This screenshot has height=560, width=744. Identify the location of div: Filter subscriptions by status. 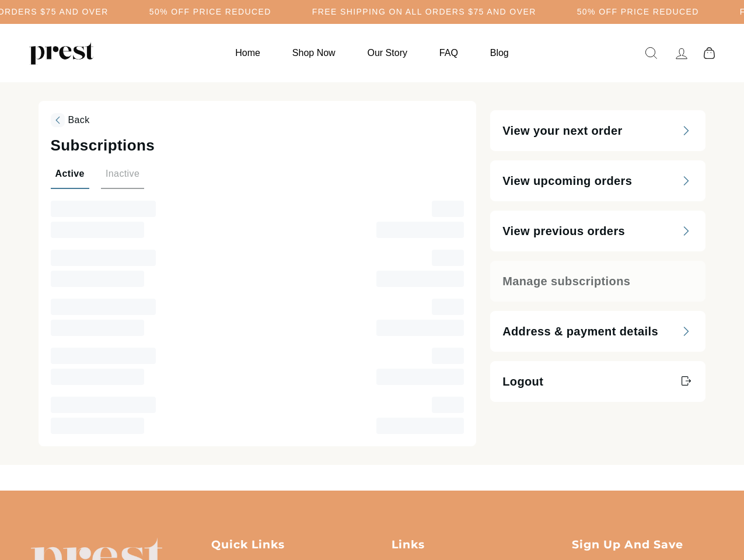
(257, 178).